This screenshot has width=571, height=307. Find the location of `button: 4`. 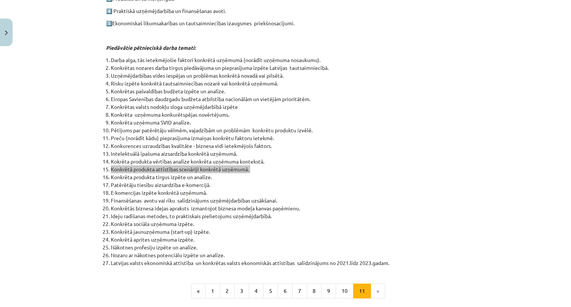

button: 4 is located at coordinates (256, 291).